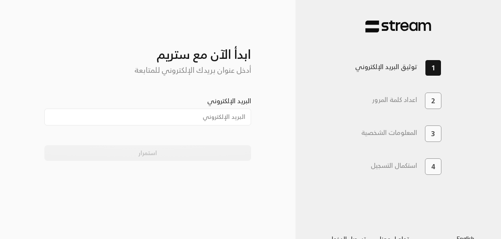 This screenshot has width=501, height=239. What do you see at coordinates (148, 47) in the screenshot?
I see `h3: ابدأ الآن مع ستريم` at bounding box center [148, 47].